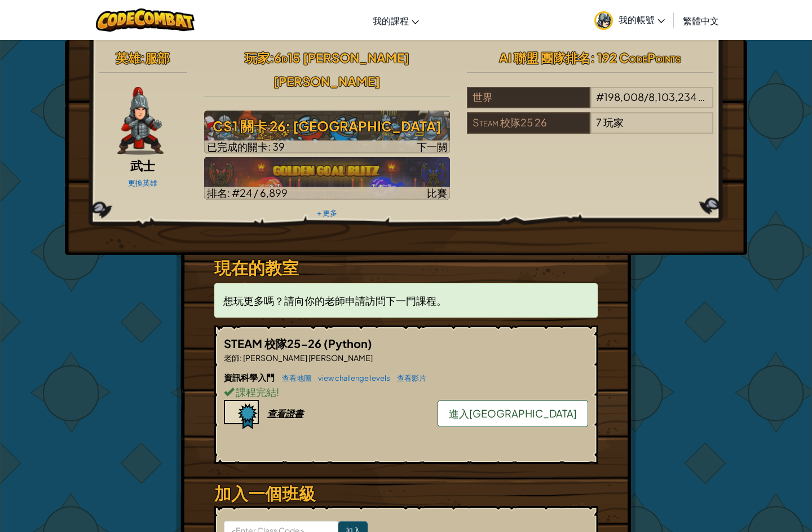 Image resolution: width=812 pixels, height=532 pixels. What do you see at coordinates (335, 300) in the screenshot?
I see `span: 想玩更多嗎？請向你的老師申請訪問下一門課程。` at bounding box center [335, 300].